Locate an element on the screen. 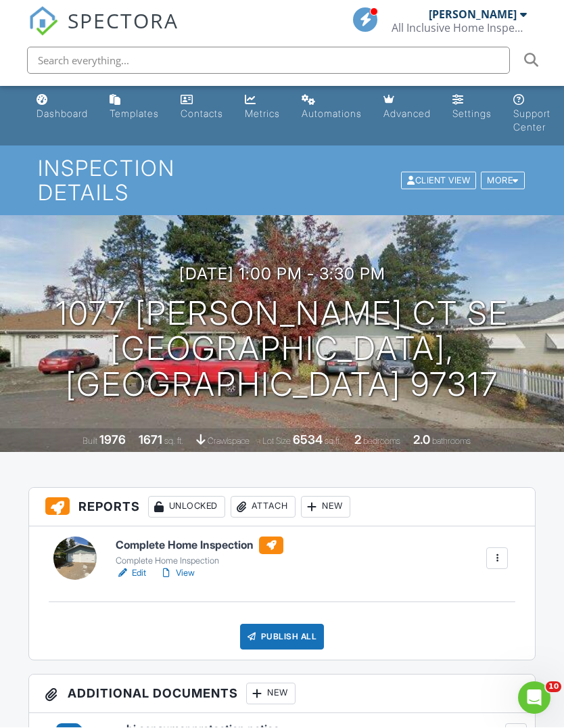 Image resolution: width=564 pixels, height=728 pixels. a: Dashboard is located at coordinates (62, 107).